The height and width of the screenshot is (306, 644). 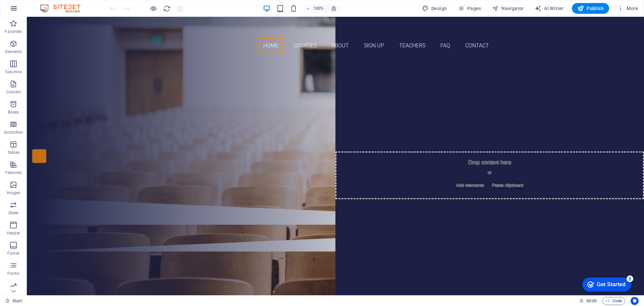 What do you see at coordinates (13, 172) in the screenshot?
I see `p: Features` at bounding box center [13, 172].